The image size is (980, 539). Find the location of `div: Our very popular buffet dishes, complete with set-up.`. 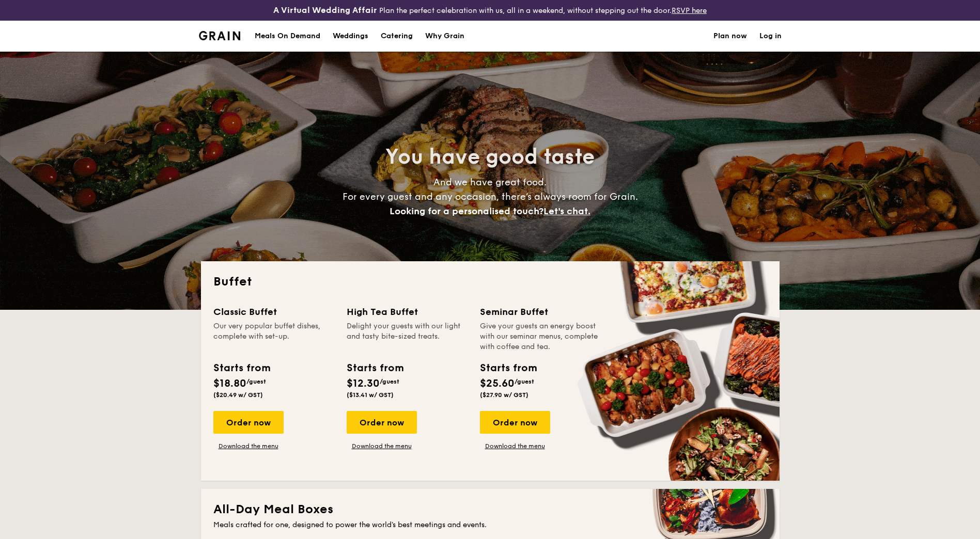

div: Our very popular buffet dishes, complete with set-up. is located at coordinates (274, 337).